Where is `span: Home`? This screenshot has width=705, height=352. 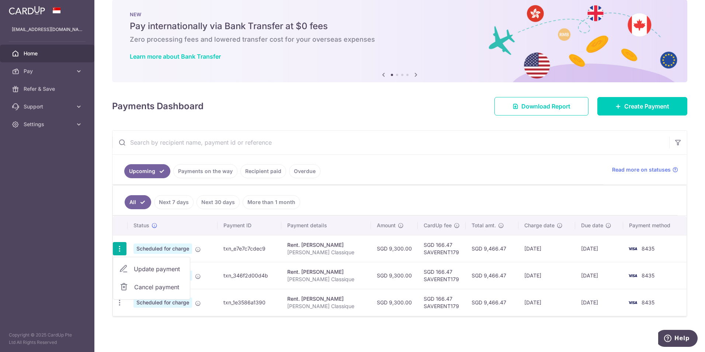
span: Home is located at coordinates (48, 53).